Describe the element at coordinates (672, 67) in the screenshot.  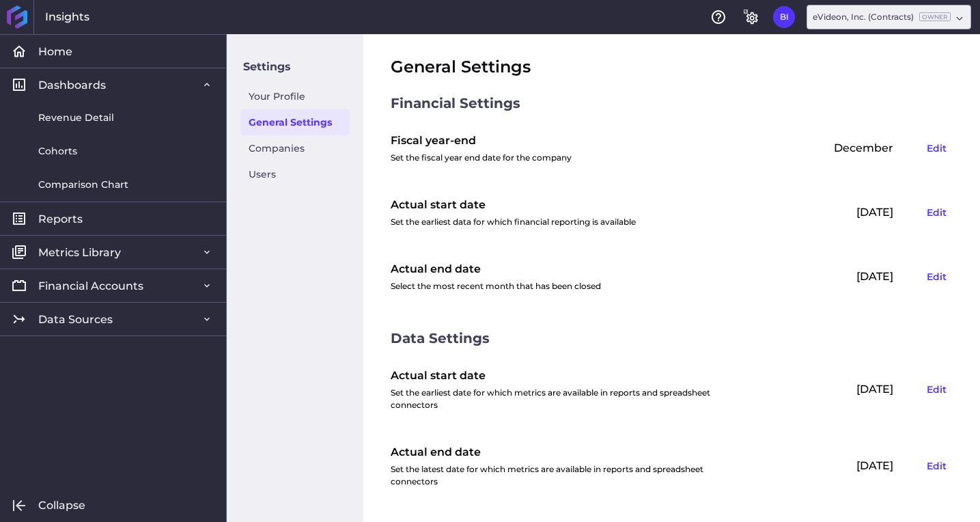
I see `div: General Settings` at that location.